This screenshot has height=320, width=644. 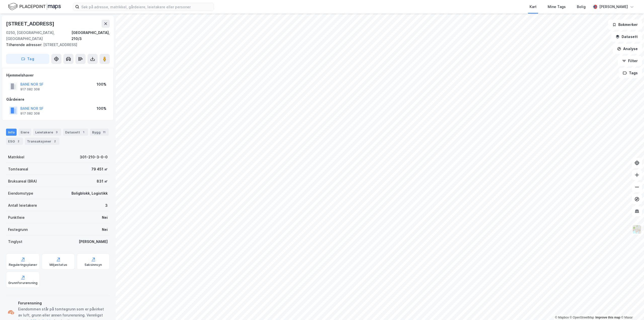 What do you see at coordinates (22, 181) in the screenshot?
I see `div: Bruksareal (BRA)` at bounding box center [22, 181].